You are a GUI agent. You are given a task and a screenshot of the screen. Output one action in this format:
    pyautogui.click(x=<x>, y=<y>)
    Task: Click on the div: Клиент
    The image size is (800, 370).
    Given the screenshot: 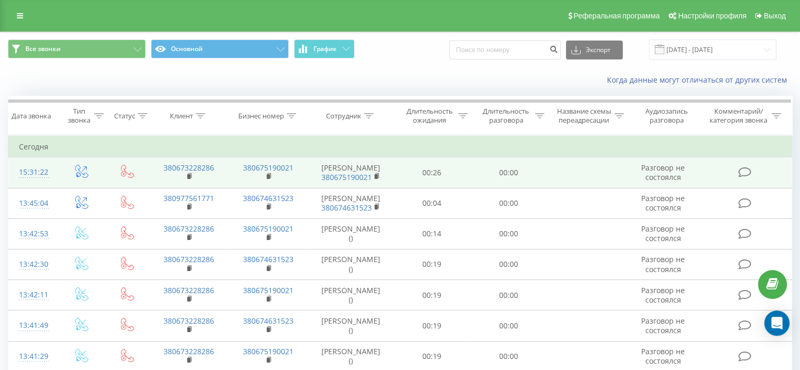 What is the action you would take?
    pyautogui.click(x=181, y=116)
    